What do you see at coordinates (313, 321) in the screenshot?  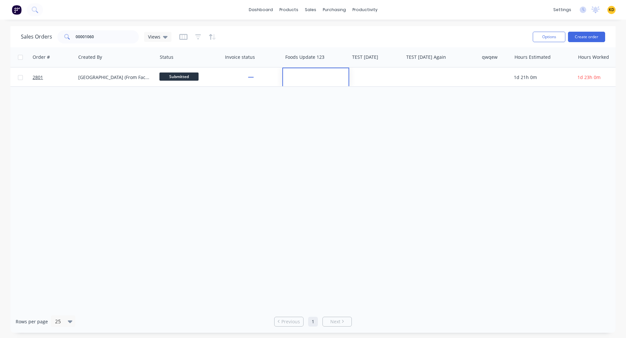 I see `ul: Pagination` at bounding box center [313, 321].